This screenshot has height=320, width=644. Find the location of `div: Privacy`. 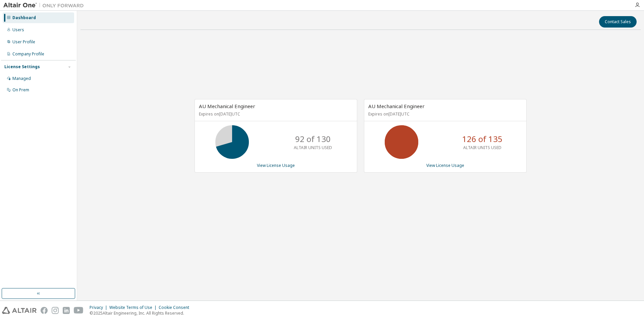

div: Privacy is located at coordinates (99, 307).